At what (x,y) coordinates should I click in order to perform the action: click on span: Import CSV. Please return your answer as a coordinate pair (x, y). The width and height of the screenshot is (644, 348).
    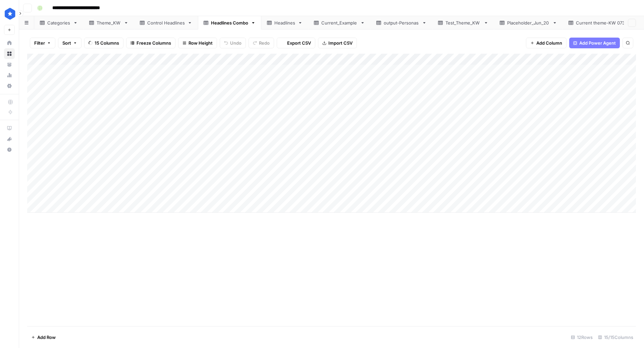
    Looking at the image, I should click on (340, 43).